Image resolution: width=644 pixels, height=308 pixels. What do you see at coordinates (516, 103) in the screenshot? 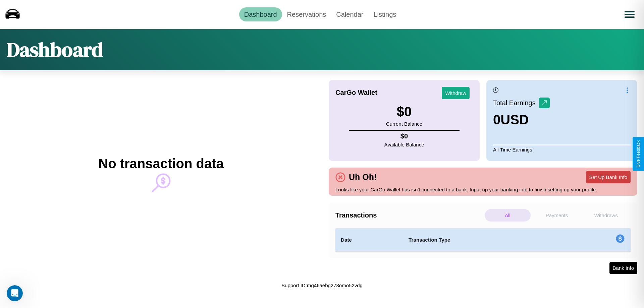
I see `p: Total Earnings` at bounding box center [516, 103].